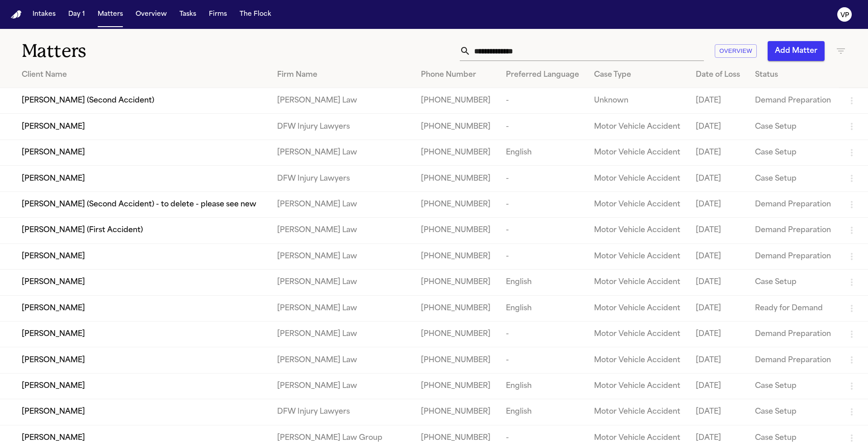  What do you see at coordinates (218, 15) in the screenshot?
I see `a: Firms` at bounding box center [218, 15].